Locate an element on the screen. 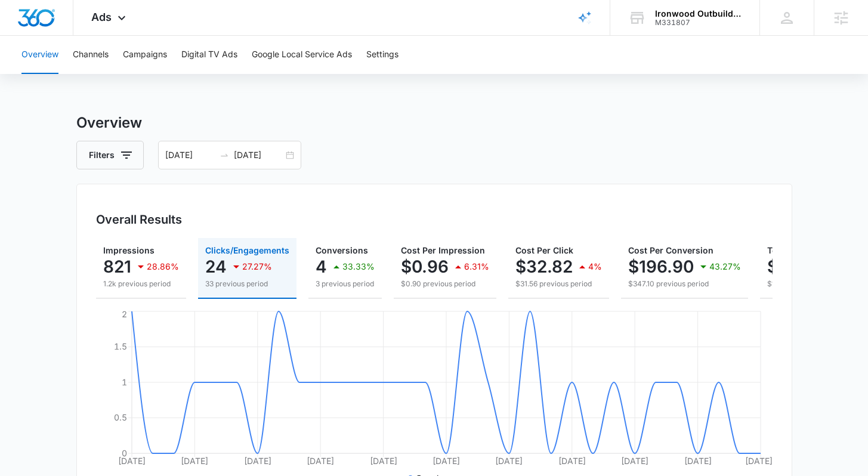 This screenshot has width=868, height=476. p: 33.33% is located at coordinates (358, 267).